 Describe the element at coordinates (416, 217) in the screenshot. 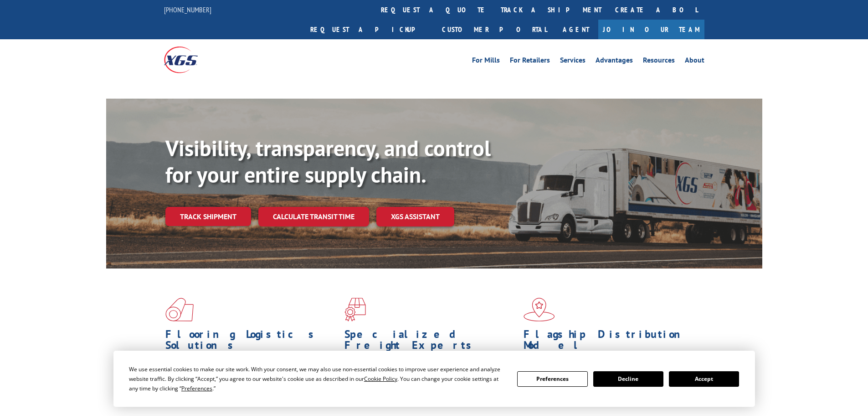

I see `a: XGS ASSISTANT` at that location.